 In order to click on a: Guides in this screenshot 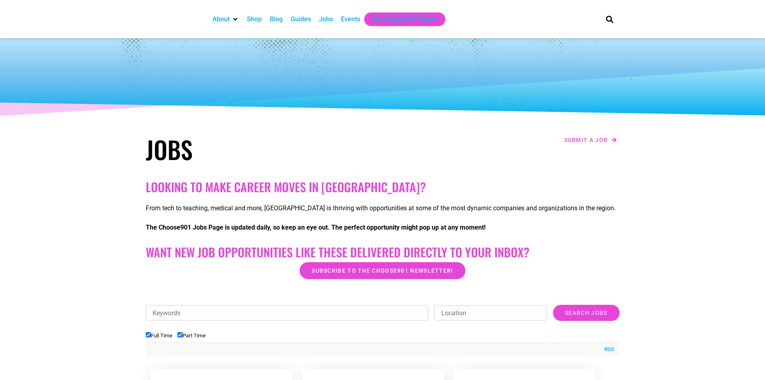, I will do `click(301, 19)`.